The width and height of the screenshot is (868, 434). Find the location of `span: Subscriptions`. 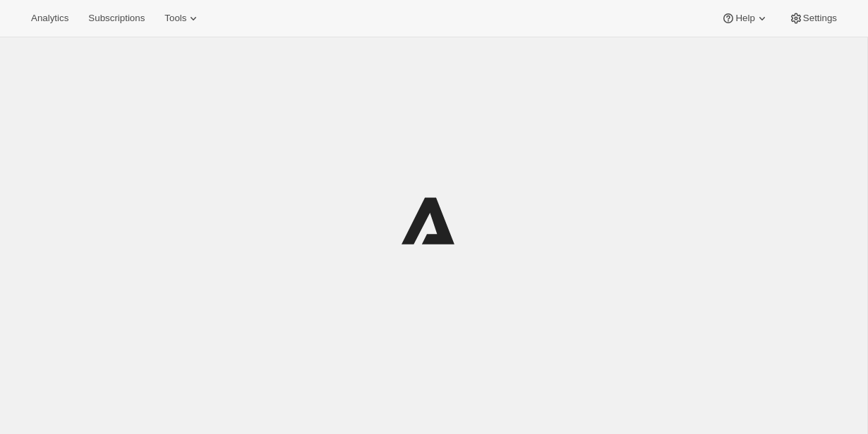

span: Subscriptions is located at coordinates (117, 18).